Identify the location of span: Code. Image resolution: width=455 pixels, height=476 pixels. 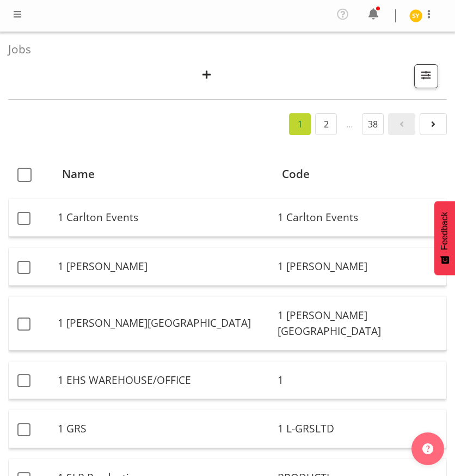
(295, 173).